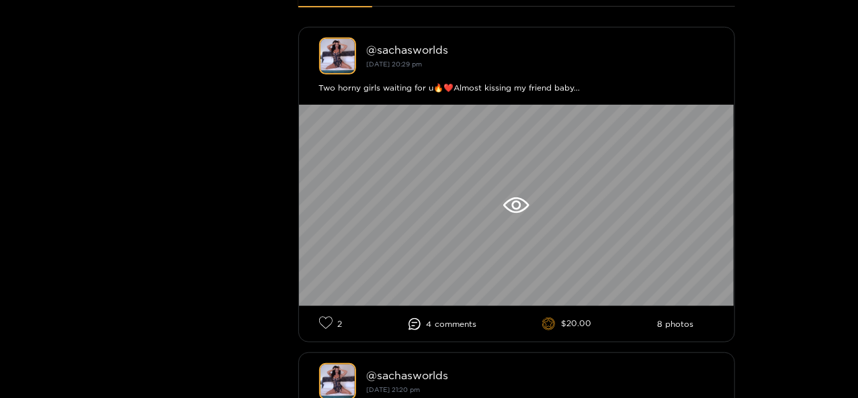  What do you see at coordinates (676, 325) in the screenshot?
I see `li: 8 photos` at bounding box center [676, 325].